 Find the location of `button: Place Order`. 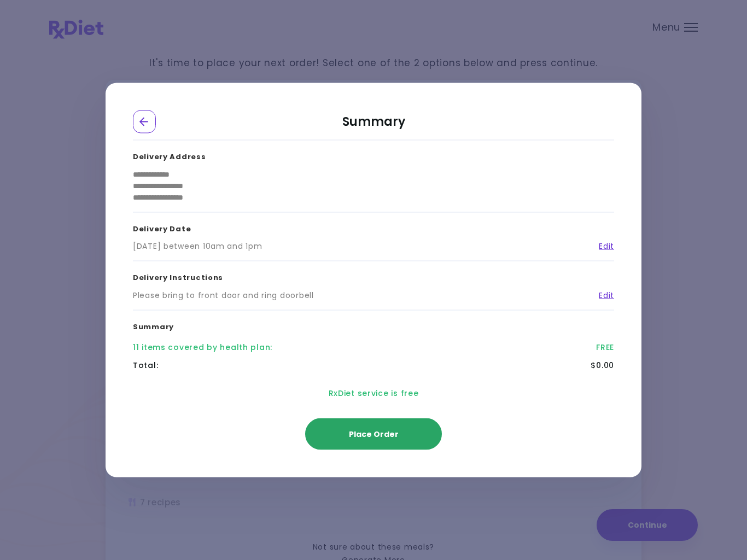

button: Place Order is located at coordinates (374, 434).